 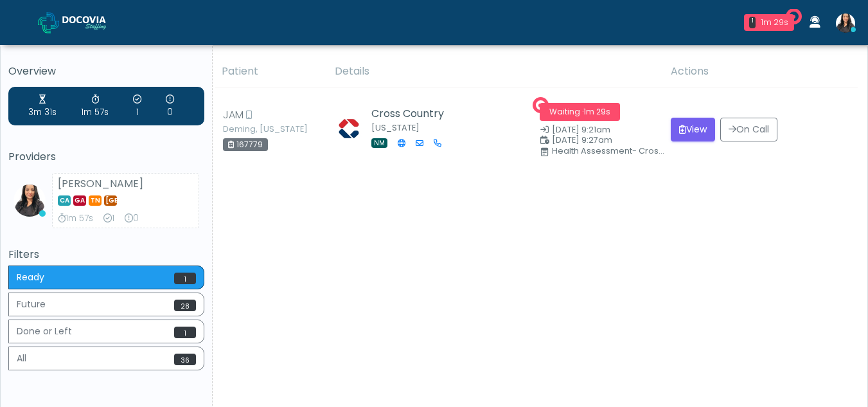 What do you see at coordinates (597, 111) in the screenshot?
I see `span: 1m 29s` at bounding box center [597, 111].